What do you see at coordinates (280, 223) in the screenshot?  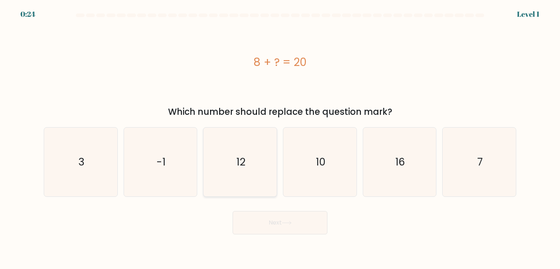 I see `button: Next` at bounding box center [280, 223].